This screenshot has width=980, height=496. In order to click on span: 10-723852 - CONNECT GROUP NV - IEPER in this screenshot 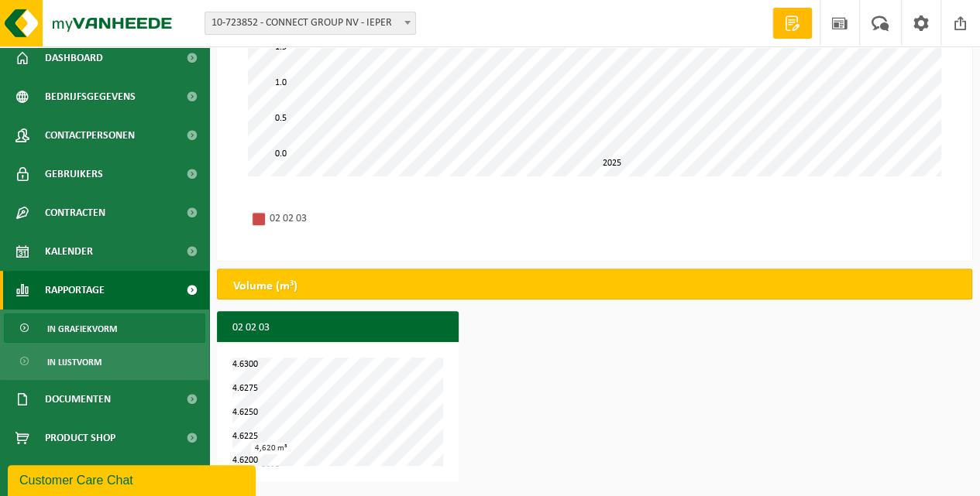, I will do `click(310, 23)`.